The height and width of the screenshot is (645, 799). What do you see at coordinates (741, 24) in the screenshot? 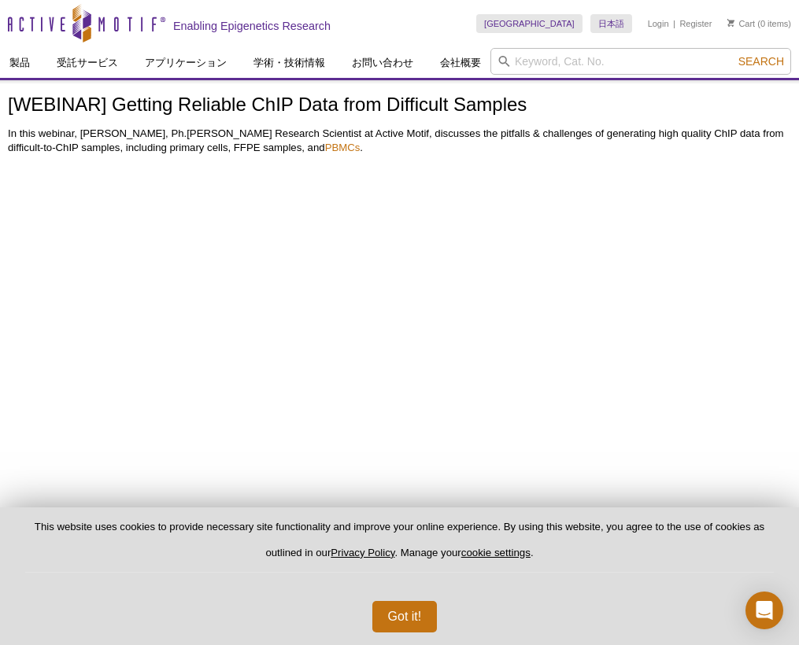
I see `a: Cart` at bounding box center [741, 24].